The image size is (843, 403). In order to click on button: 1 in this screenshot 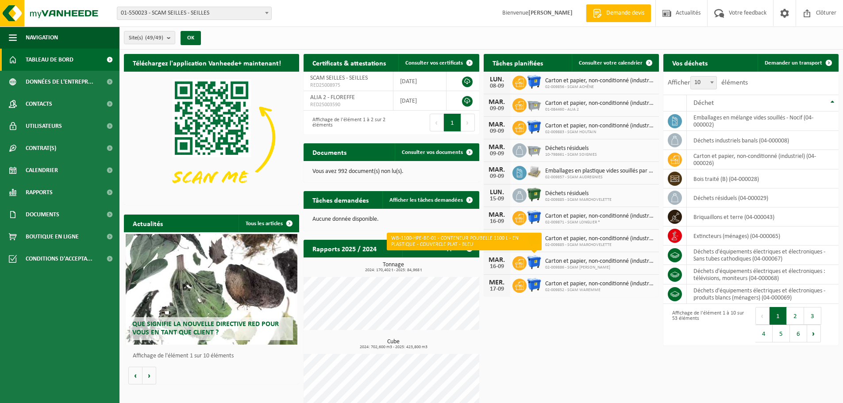, I will do `click(452, 123)`.